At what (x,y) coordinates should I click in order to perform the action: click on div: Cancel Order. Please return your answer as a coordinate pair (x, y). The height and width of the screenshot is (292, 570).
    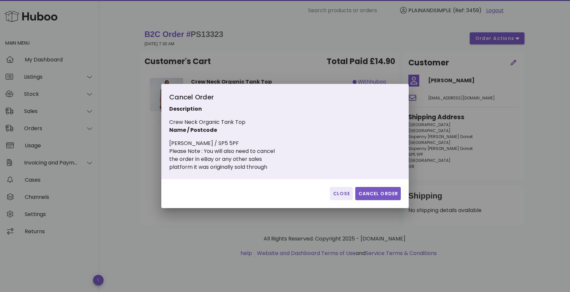
    Looking at the image, I should click on (243, 98).